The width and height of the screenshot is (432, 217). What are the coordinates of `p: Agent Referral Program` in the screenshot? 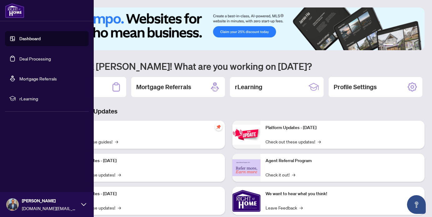 It's located at (342, 161).